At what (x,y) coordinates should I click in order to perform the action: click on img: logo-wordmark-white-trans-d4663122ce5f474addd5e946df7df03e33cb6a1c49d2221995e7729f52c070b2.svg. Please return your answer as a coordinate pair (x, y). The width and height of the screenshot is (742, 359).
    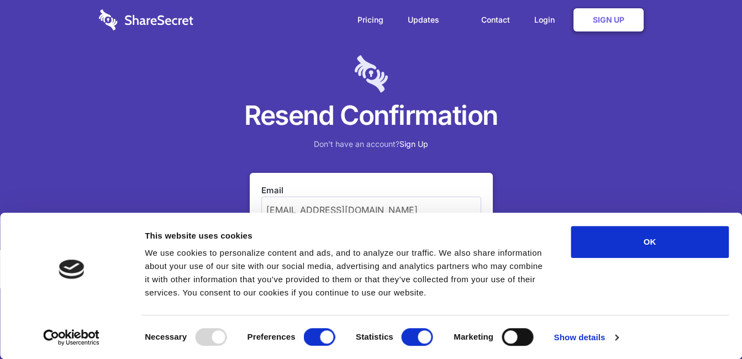
    Looking at the image, I should click on (146, 20).